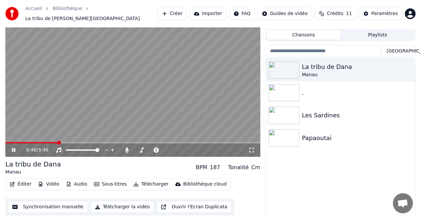 The height and width of the screenshot is (220, 421). Describe the element at coordinates (31, 150) in the screenshot. I see `span: 0:46` at that location.